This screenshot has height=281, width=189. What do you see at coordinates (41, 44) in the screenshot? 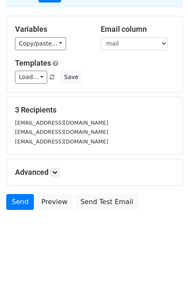
I see `a: Copy/paste...` at bounding box center [41, 44].